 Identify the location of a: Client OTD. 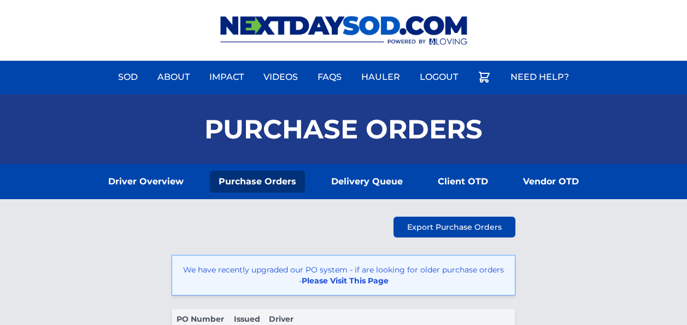
(463, 181).